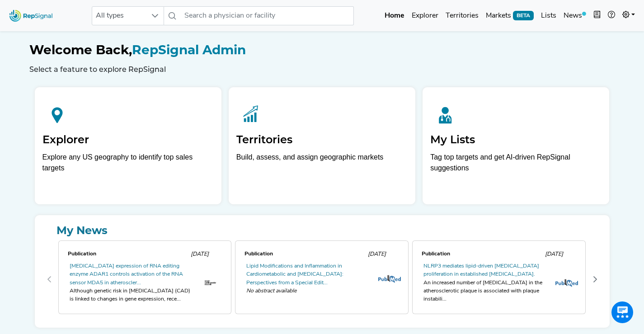 The image size is (644, 334). I want to click on a: News, so click(575, 16).